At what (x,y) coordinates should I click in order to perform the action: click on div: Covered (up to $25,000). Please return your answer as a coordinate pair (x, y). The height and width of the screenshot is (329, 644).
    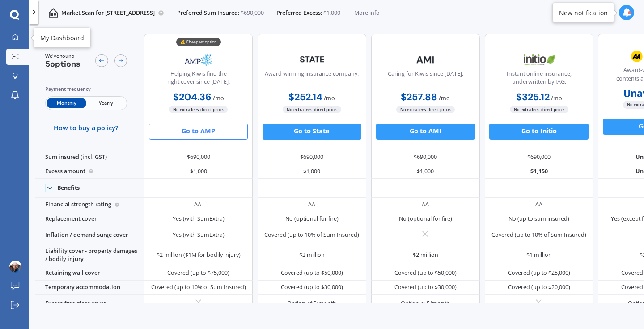
    Looking at the image, I should click on (539, 273).